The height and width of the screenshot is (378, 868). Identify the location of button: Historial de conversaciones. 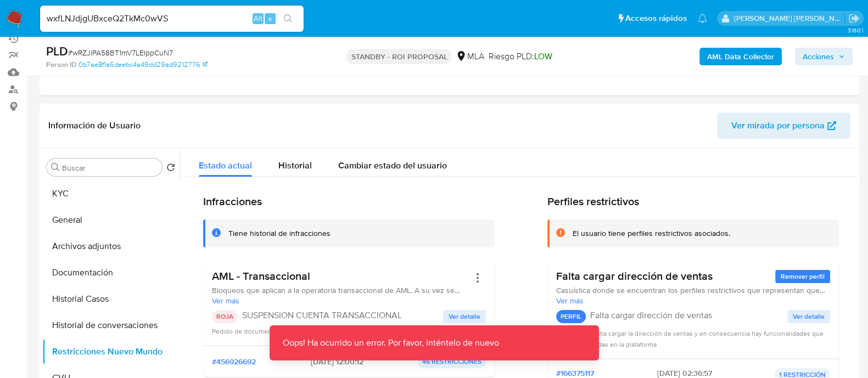
(111, 325).